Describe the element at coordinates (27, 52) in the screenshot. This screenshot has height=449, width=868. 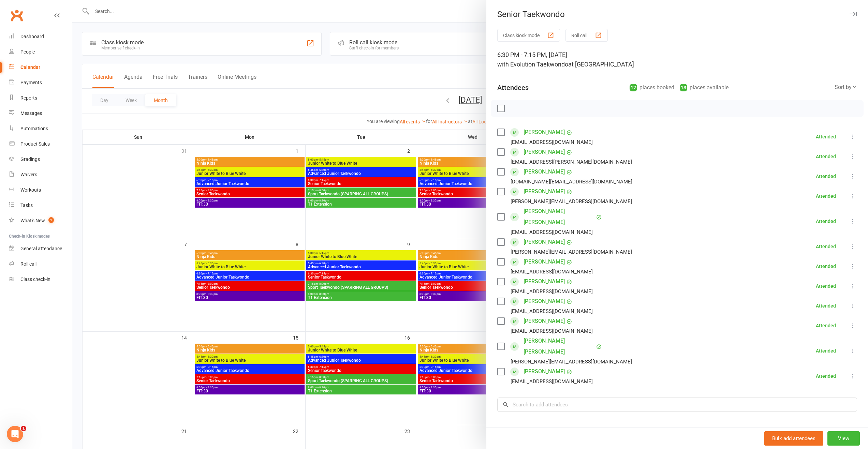
I see `div: People` at that location.